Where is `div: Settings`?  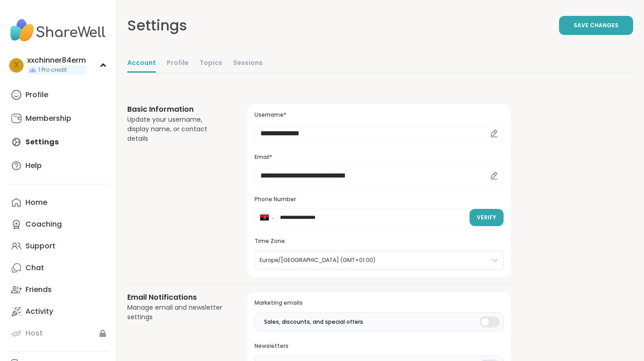 div: Settings is located at coordinates (157, 26).